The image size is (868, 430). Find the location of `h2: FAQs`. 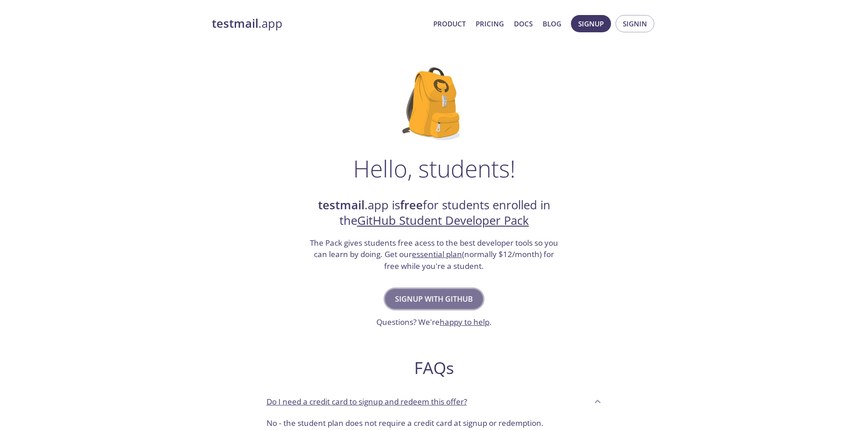

h2: FAQs is located at coordinates (434, 368).